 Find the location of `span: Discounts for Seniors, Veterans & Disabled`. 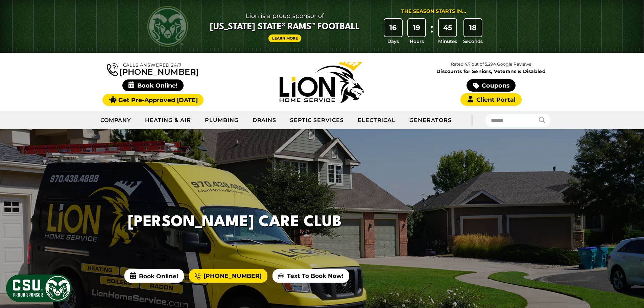

span: Discounts for Seniors, Veterans & Disabled is located at coordinates (491, 71).